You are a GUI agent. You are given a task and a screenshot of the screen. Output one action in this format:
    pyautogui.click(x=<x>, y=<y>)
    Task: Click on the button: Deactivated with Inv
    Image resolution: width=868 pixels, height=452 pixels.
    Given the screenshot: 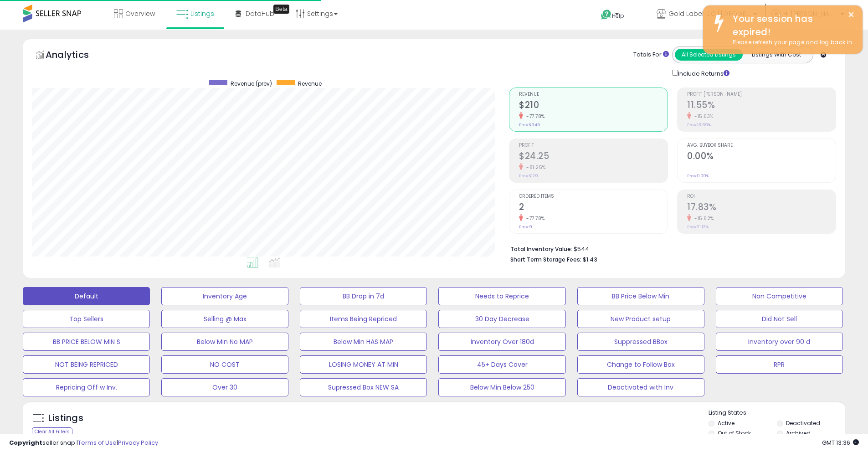 What is the action you would take?
    pyautogui.click(x=641, y=387)
    